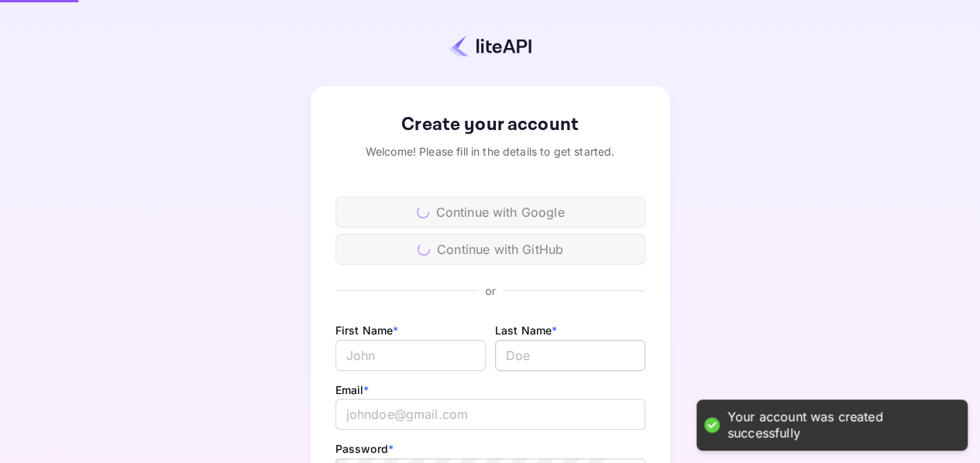 This screenshot has width=980, height=463. I want to click on img: liteapi, so click(490, 46).